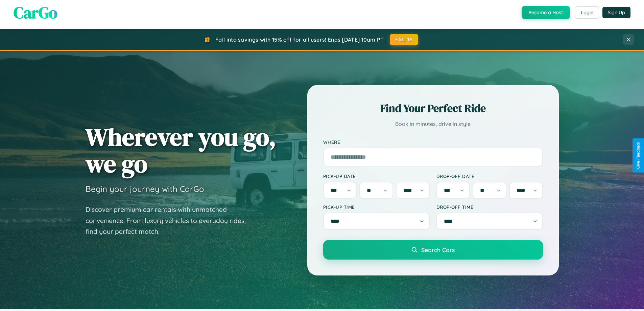  I want to click on div: Give Feedback, so click(638, 156).